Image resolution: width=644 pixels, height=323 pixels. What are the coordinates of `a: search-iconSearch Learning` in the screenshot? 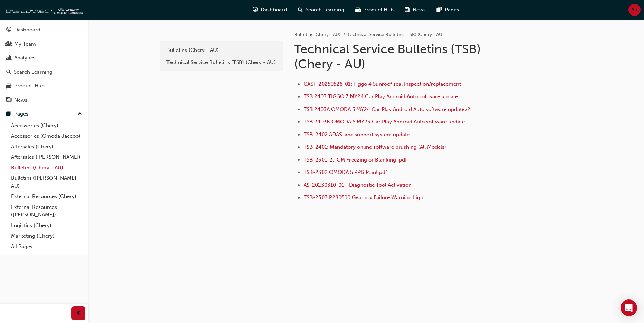 It's located at (321, 10).